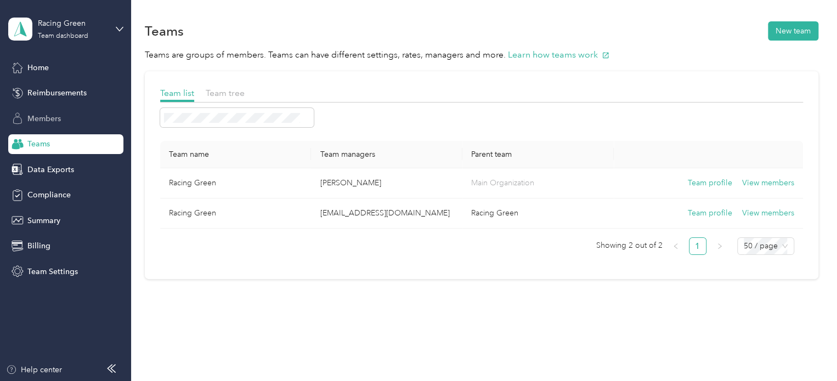 The height and width of the screenshot is (381, 837). Describe the element at coordinates (766, 246) in the screenshot. I see `div: Page Size` at that location.